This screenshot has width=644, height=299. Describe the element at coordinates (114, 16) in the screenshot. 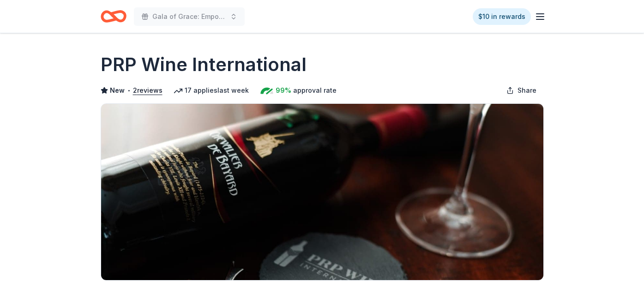

I see `a: Home` at that location.